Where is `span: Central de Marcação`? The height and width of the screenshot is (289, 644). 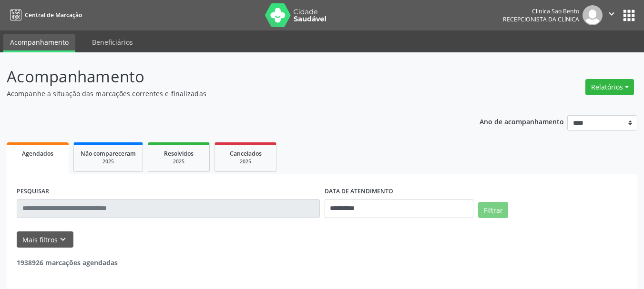
span: Central de Marcação is located at coordinates (54, 15).